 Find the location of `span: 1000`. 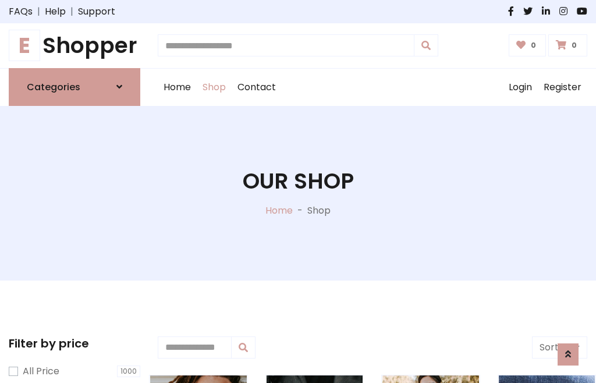

span: 1000 is located at coordinates (129, 371).